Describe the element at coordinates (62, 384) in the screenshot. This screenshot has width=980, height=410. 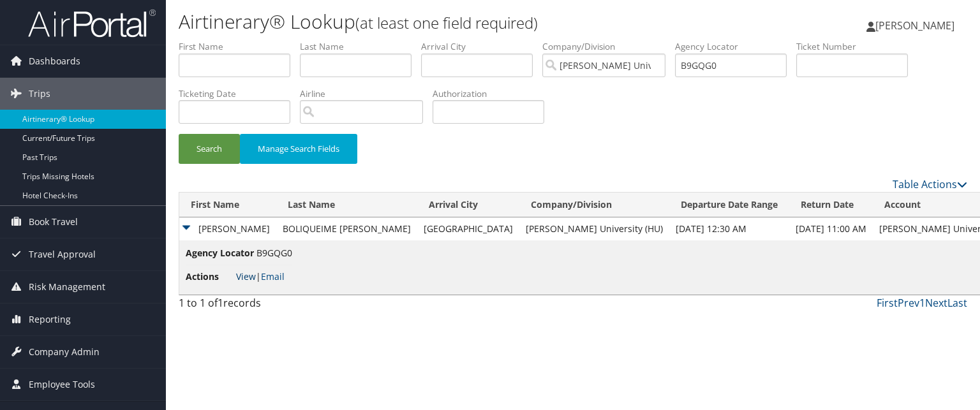
I see `span: Employee Tools` at that location.